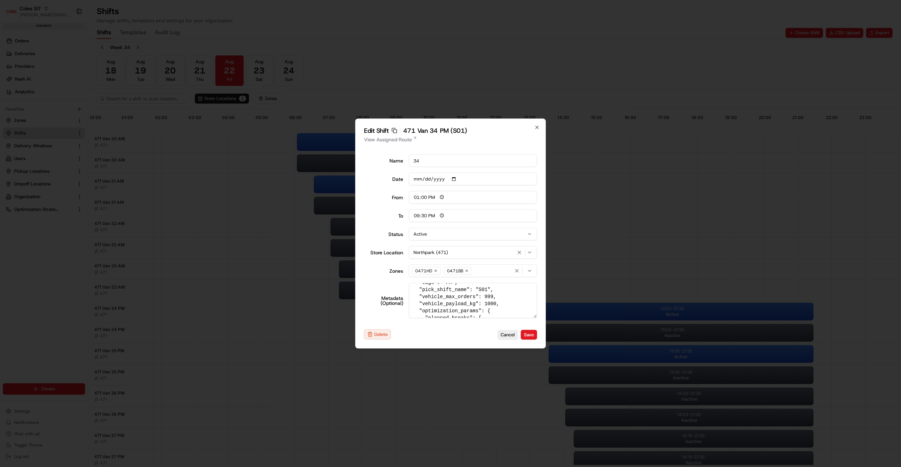 The height and width of the screenshot is (467, 901). What do you see at coordinates (473, 161) in the screenshot?
I see `input: Shift name` at bounding box center [473, 161].